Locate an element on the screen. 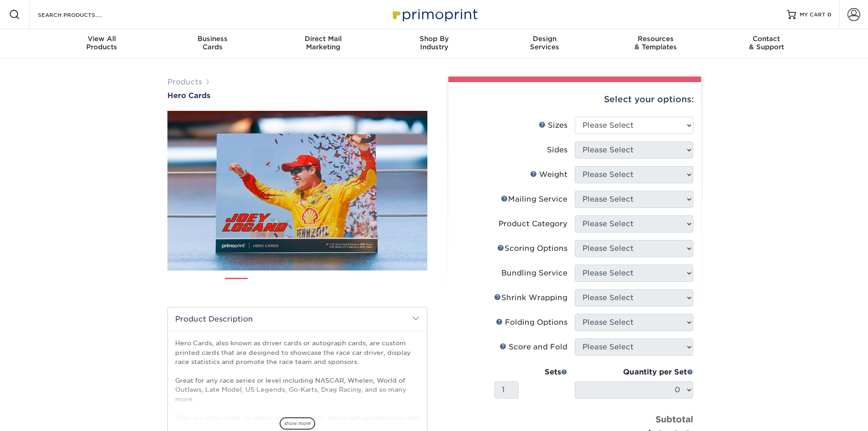 The height and width of the screenshot is (431, 868). div: Folding Options is located at coordinates (531, 323).